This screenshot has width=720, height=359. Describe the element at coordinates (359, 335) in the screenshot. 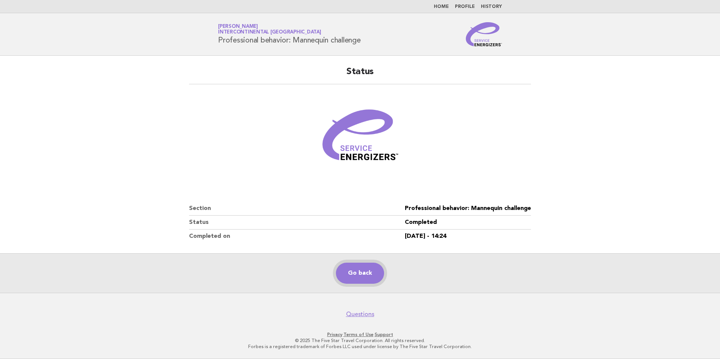

I see `a: Terms of Use` at that location.